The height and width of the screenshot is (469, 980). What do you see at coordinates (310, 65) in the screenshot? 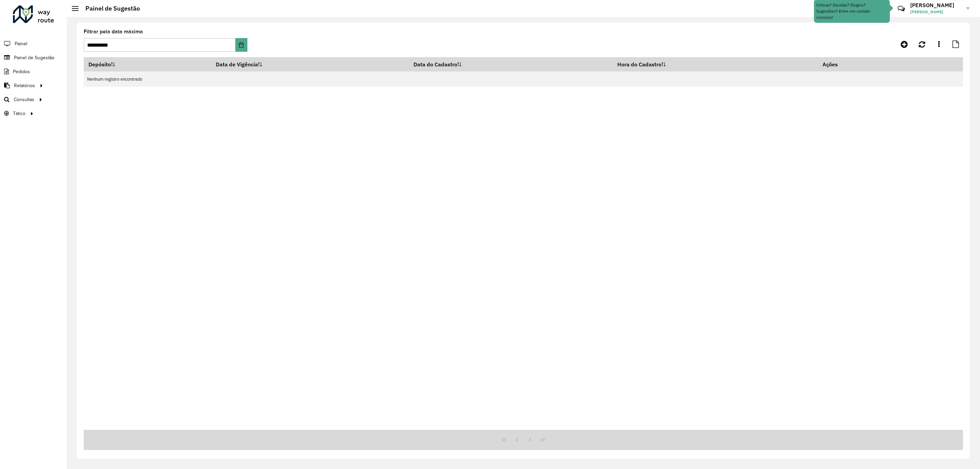
I see `th: Data de Vigência` at bounding box center [310, 65].